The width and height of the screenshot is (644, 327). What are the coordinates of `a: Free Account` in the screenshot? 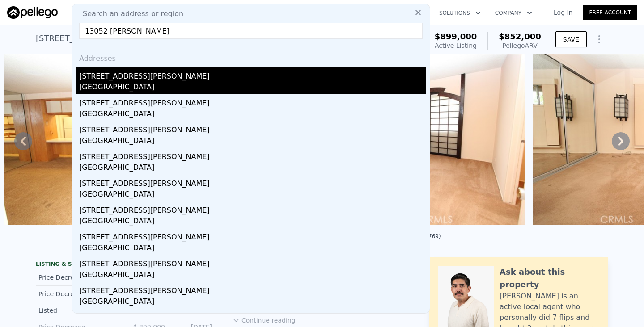 It's located at (610, 12).